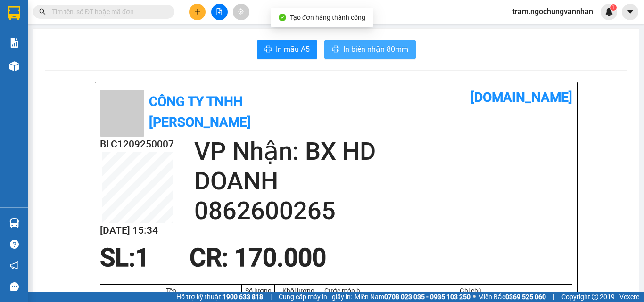 This screenshot has width=644, height=302. What do you see at coordinates (384, 151) in the screenshot?
I see `h2: VP Nhận: BX HD` at bounding box center [384, 151].